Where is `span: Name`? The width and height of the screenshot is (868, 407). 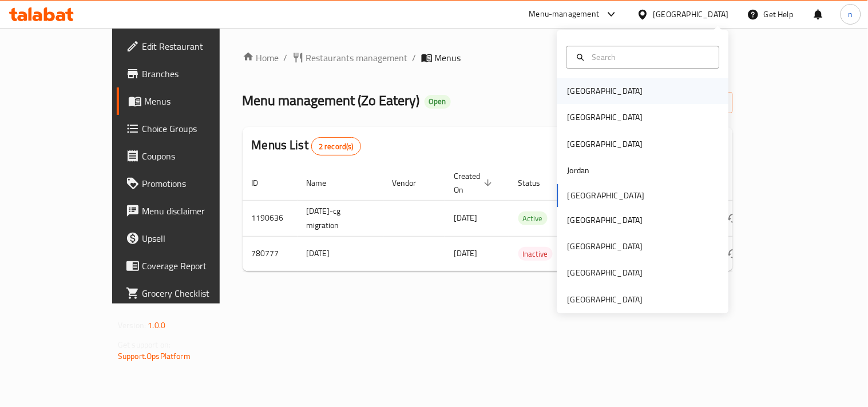 span: Name is located at coordinates (324, 183).